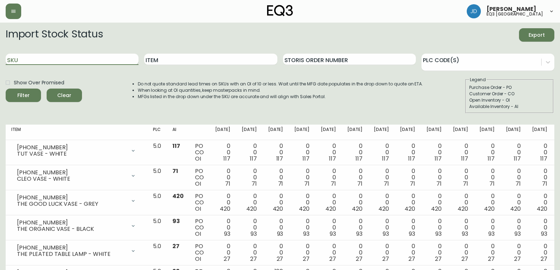 The image size is (560, 270). Describe the element at coordinates (54, 35) in the screenshot. I see `h2: Import Stock Status` at that location.